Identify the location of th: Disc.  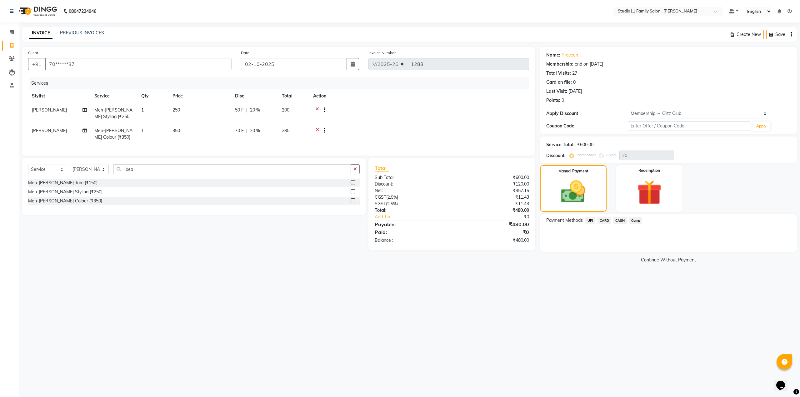
(255, 96).